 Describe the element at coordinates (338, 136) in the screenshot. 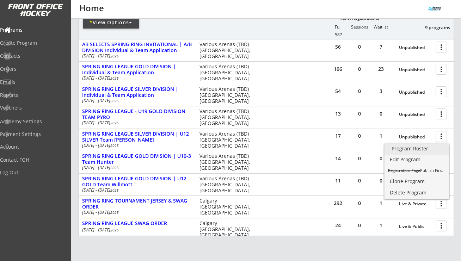

I see `div: 17` at that location.